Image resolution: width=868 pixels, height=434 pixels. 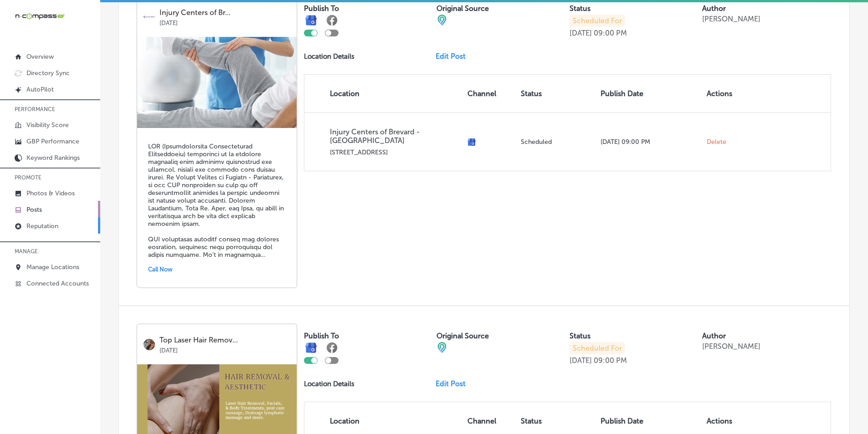 I want to click on th: Status, so click(x=557, y=93).